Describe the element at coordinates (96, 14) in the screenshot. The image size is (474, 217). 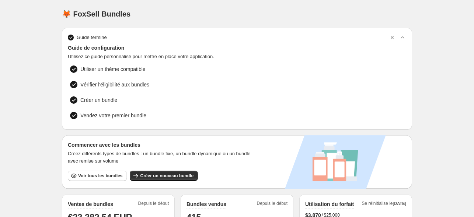
I see `h1: 🦊 FoxSell Bundles` at that location.